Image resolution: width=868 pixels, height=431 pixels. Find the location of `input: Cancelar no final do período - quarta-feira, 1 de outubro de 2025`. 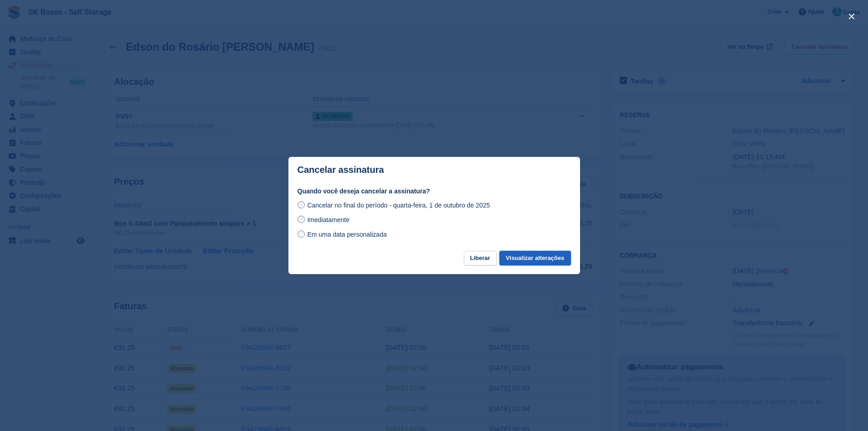

input: Cancelar no final do período - quarta-feira, 1 de outubro de 2025 is located at coordinates (301, 205).